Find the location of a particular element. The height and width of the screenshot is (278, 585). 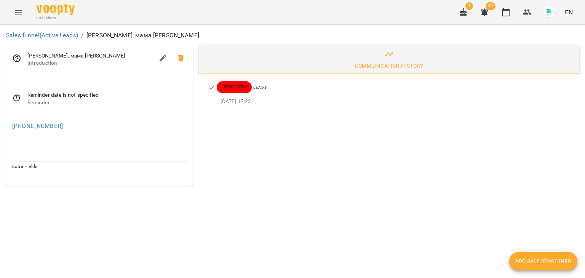

span: Extra Fields is located at coordinates (25, 166).